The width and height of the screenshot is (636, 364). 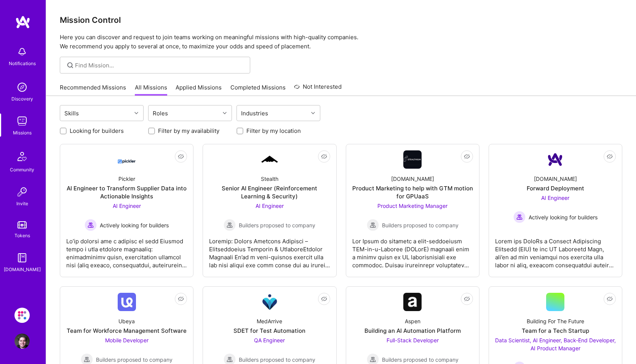 I want to click on span: Full-Stack Developer, so click(x=413, y=340).